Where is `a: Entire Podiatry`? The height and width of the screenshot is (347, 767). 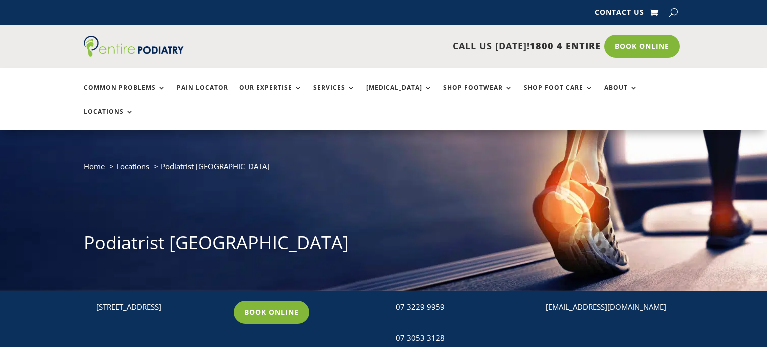
a: Entire Podiatry is located at coordinates (134, 54).